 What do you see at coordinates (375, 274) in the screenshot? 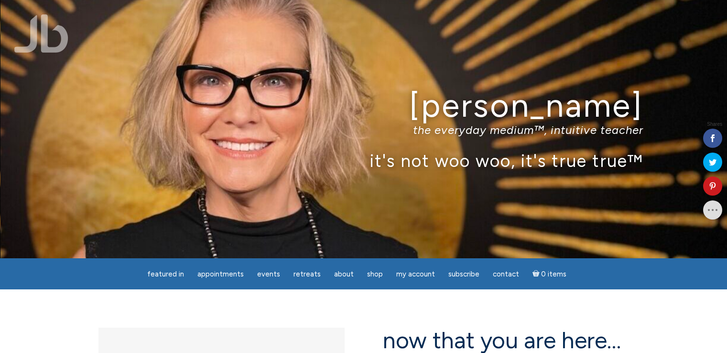
I see `a: Shop` at bounding box center [375, 274].